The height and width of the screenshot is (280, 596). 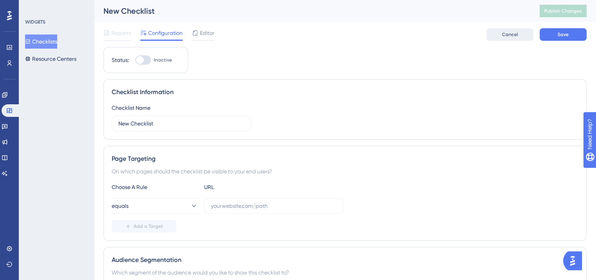 I want to click on img: launcher-image-alternative-text, so click(x=9, y=12).